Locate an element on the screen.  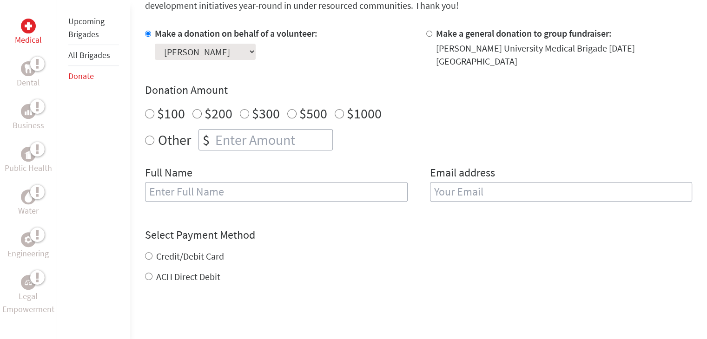
div: Business is located at coordinates (28, 112).